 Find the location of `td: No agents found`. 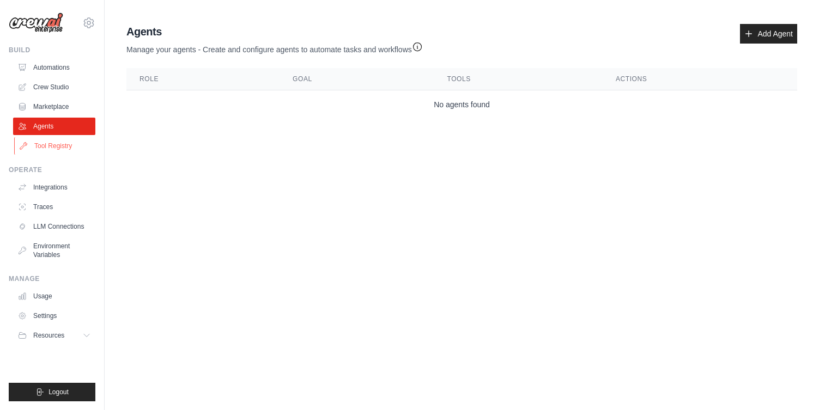

td: No agents found is located at coordinates (461, 105).